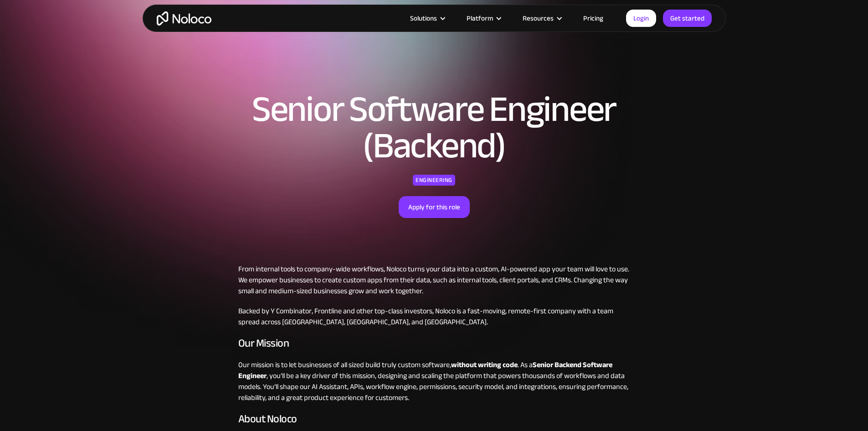  What do you see at coordinates (434, 180) in the screenshot?
I see `div: Engineering` at bounding box center [434, 180].